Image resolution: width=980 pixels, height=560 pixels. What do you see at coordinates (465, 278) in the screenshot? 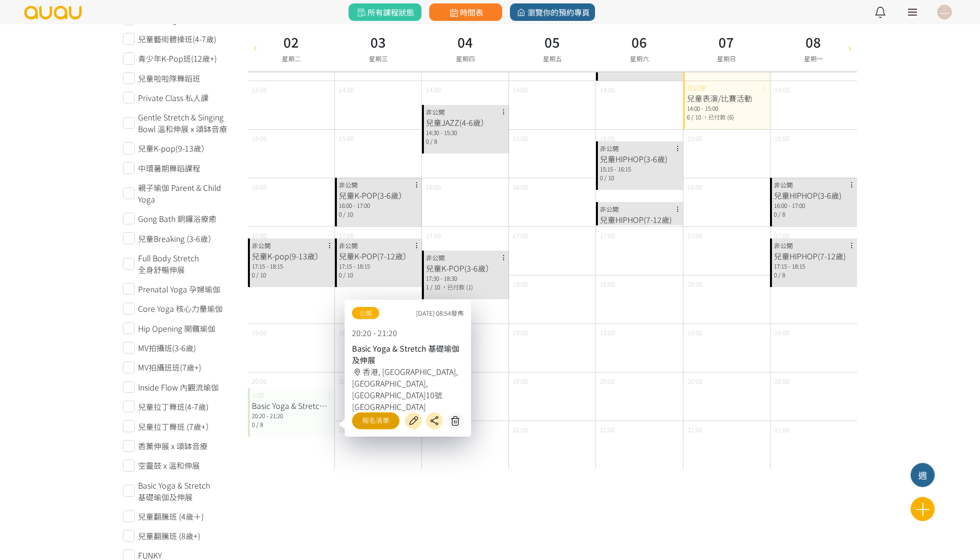
I see `div: 17:30 - 18:30` at bounding box center [465, 278].